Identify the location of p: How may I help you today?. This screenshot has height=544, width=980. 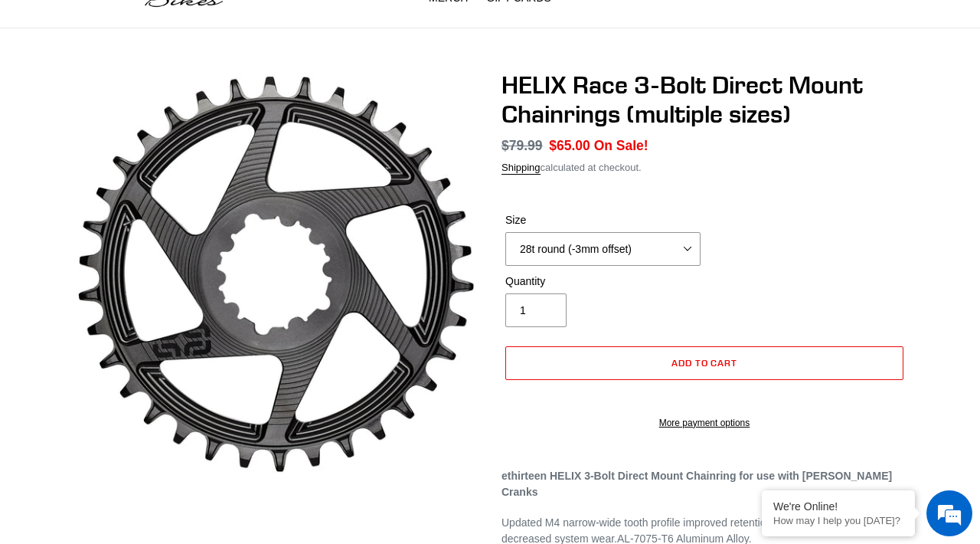
(838, 520).